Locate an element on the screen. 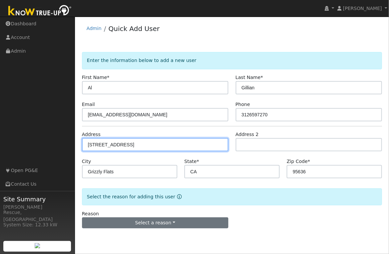 This screenshot has width=389, height=254. label: Phone is located at coordinates (243, 104).